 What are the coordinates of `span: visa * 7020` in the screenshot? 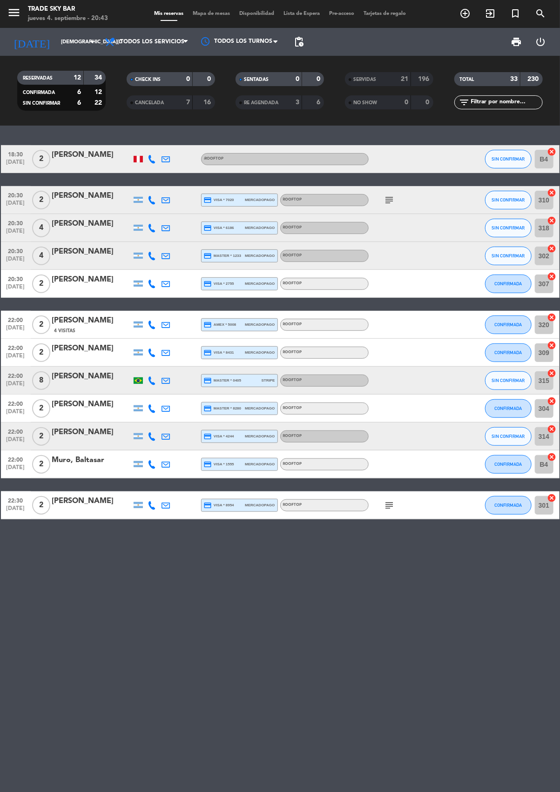 It's located at (219, 200).